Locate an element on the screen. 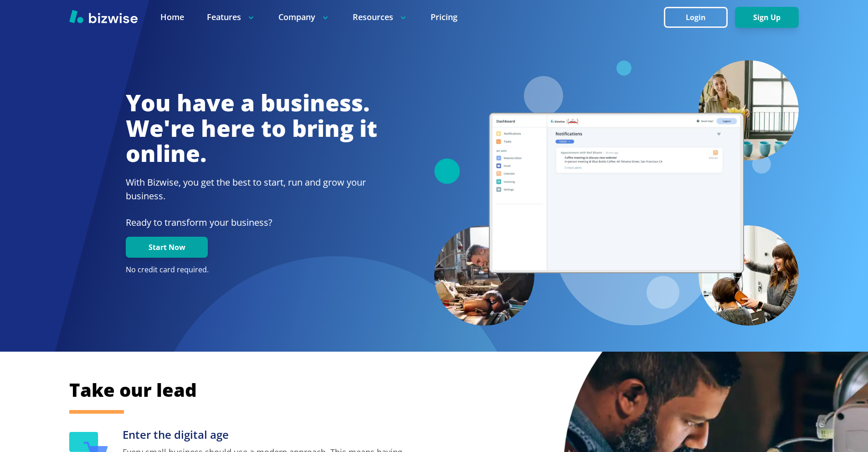  img: Bizwise Logo is located at coordinates (104, 16).